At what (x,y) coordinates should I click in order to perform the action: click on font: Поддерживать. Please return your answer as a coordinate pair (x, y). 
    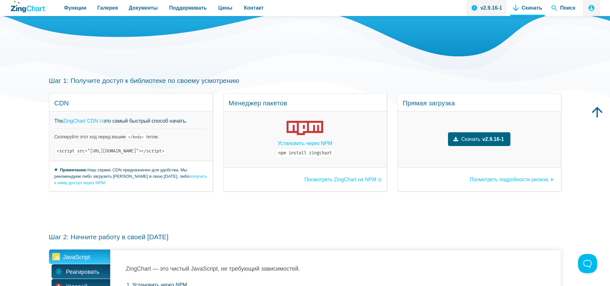
    Looking at the image, I should click on (187, 8).